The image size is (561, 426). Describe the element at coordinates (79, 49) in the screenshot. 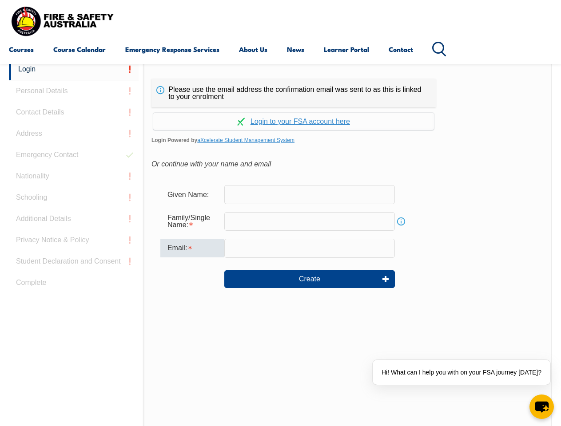

I see `a: Course Calendar` at that location.